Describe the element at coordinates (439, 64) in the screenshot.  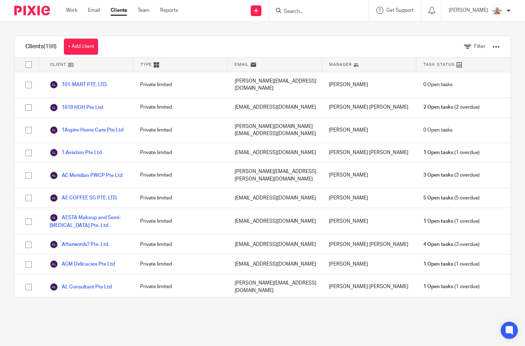
I see `span: Task Status` at that location.